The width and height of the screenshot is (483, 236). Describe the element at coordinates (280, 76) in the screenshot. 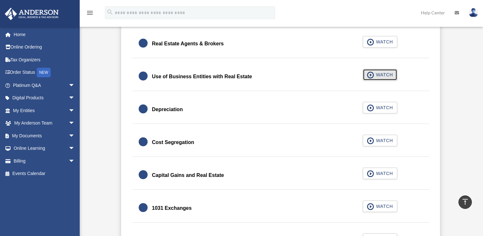

I see `a: Use of Business Entities with Real Estate WATCH` at that location.